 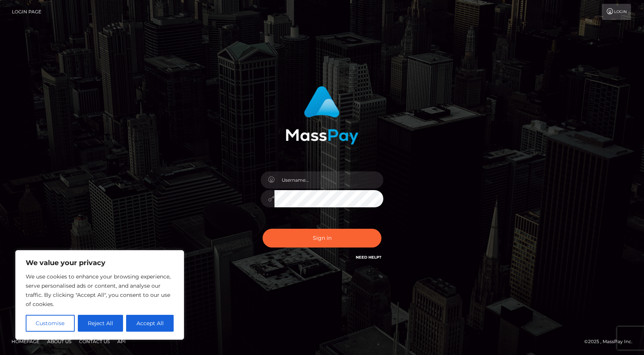 I want to click on a: Login Page, so click(x=27, y=12).